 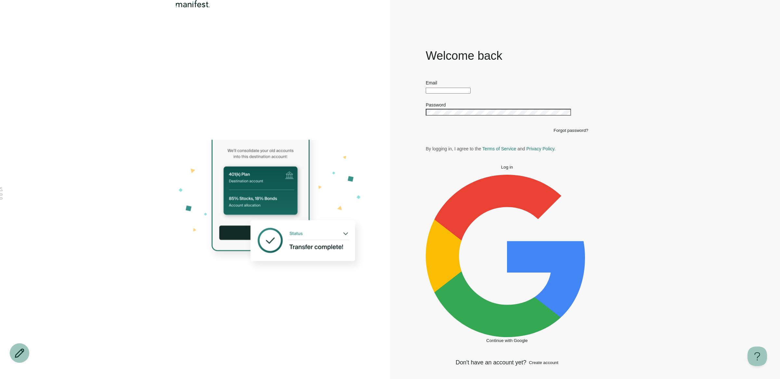 What do you see at coordinates (540, 149) in the screenshot?
I see `a: Privacy Policy` at bounding box center [540, 149].